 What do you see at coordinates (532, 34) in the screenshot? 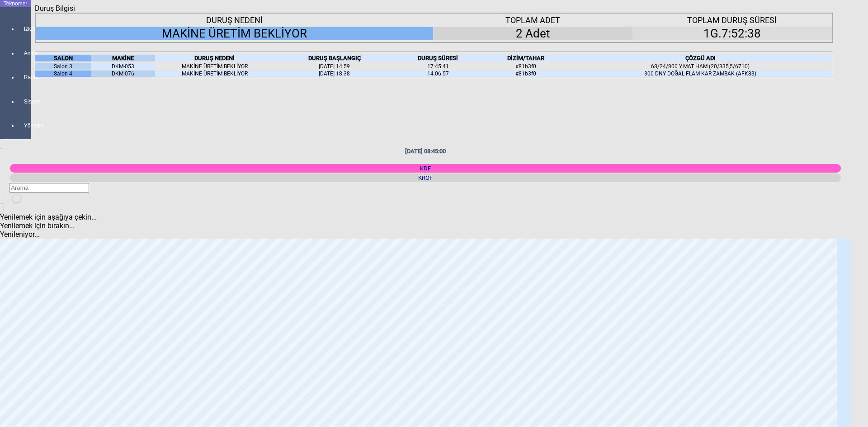
I see `div: 2 Adet` at bounding box center [532, 34].